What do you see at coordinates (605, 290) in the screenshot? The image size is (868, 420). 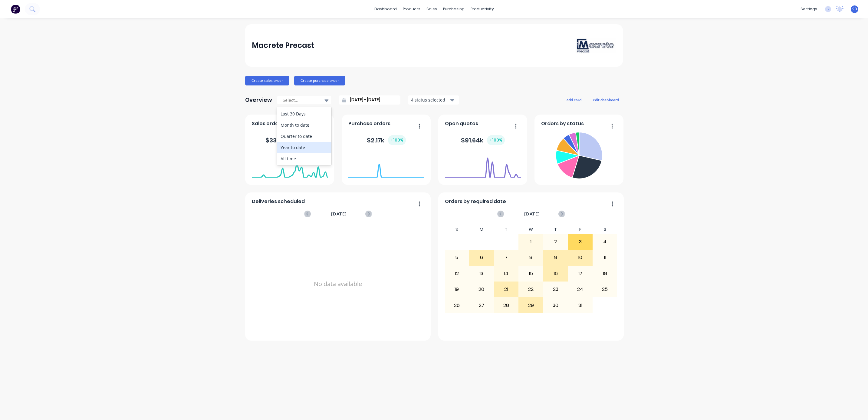 I see `div: 25` at bounding box center [605, 290].